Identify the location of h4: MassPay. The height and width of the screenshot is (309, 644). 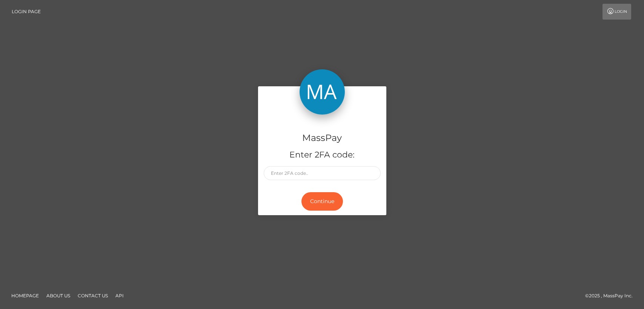
(322, 138).